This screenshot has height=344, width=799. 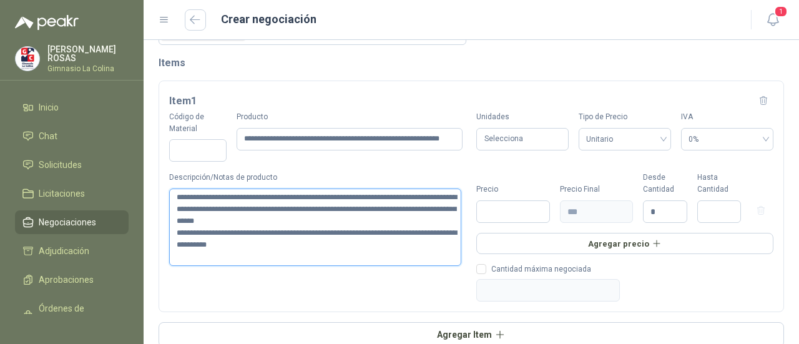 What do you see at coordinates (72, 280) in the screenshot?
I see `a: Aprobaciones` at bounding box center [72, 280].